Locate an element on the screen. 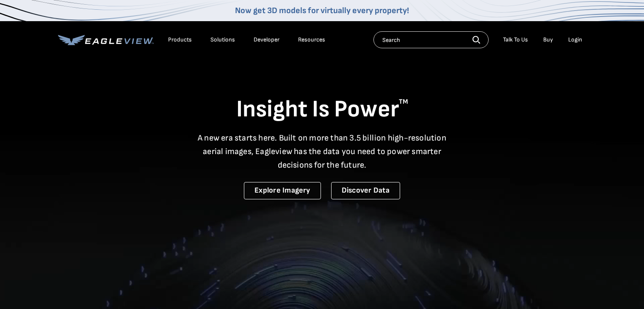  a: Discover Data is located at coordinates (365, 191).